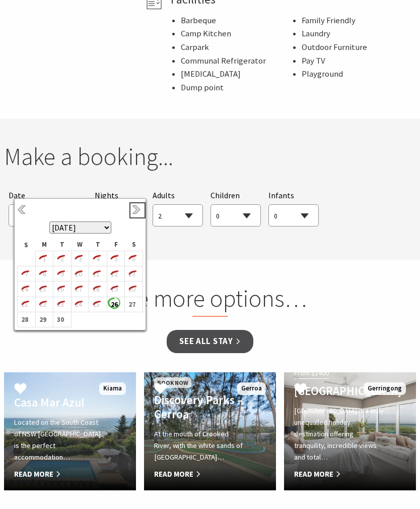 Image resolution: width=420 pixels, height=509 pixels. I want to click on button: Click to Favourite Casa Mar Azul, so click(20, 389).